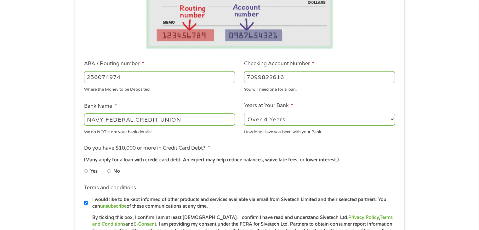 This screenshot has height=230, width=479. What do you see at coordinates (94, 171) in the screenshot?
I see `label: Yes` at bounding box center [94, 171].